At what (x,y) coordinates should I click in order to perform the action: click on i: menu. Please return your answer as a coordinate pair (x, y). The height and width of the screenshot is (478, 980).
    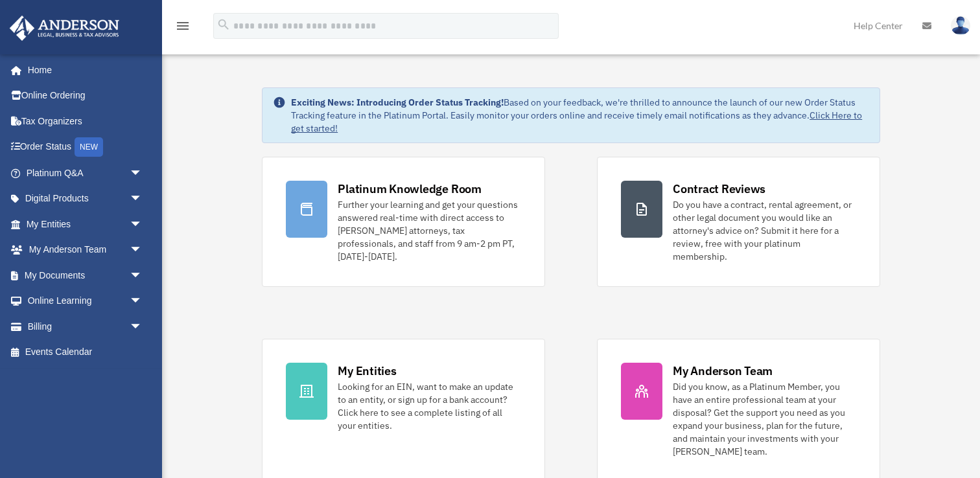
    Looking at the image, I should click on (182, 26).